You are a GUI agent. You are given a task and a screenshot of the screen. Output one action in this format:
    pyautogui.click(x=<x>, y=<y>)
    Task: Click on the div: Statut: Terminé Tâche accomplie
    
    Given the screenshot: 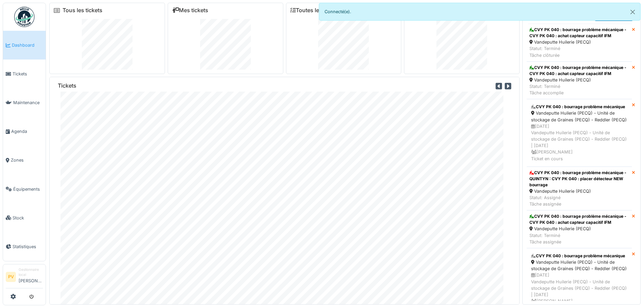 What is the action you would take?
    pyautogui.click(x=579, y=90)
    